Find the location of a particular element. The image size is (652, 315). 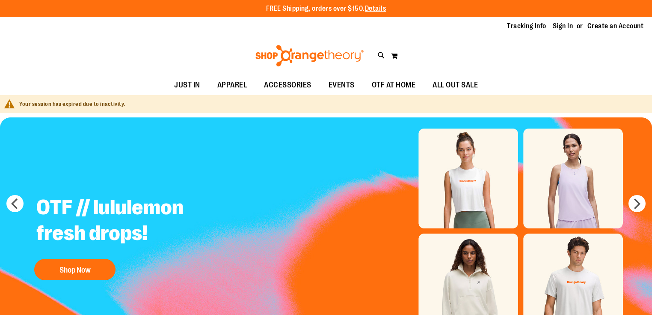

button: next is located at coordinates (637, 203).